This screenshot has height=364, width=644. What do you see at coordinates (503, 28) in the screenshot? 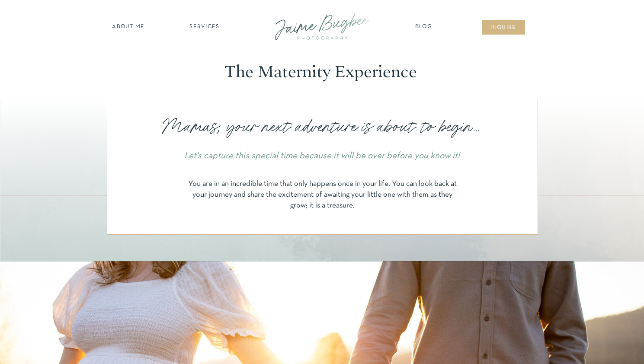
I see `nav: inqUIre` at bounding box center [503, 28].